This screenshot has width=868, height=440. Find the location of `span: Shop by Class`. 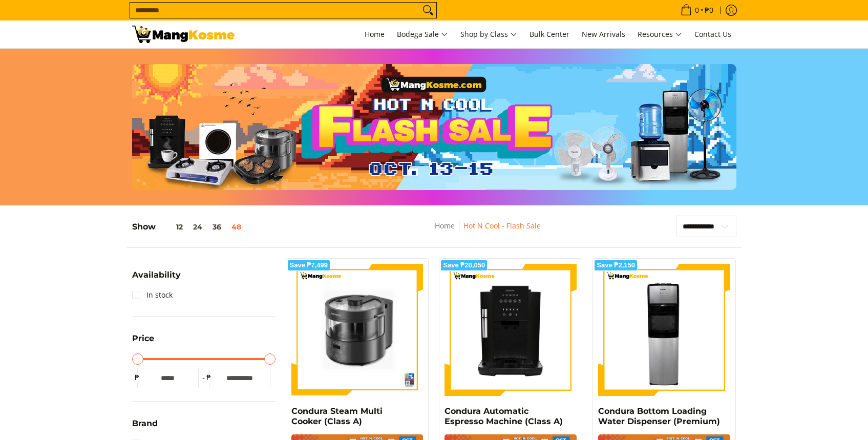

span: Shop by Class is located at coordinates (489, 34).